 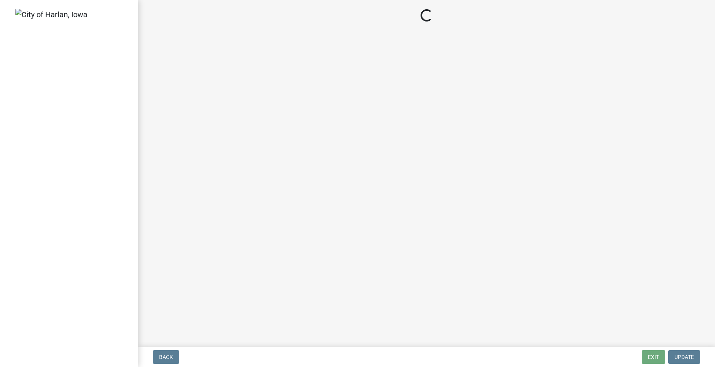 What do you see at coordinates (51, 15) in the screenshot?
I see `img: City of Harlan, Iowa` at bounding box center [51, 15].